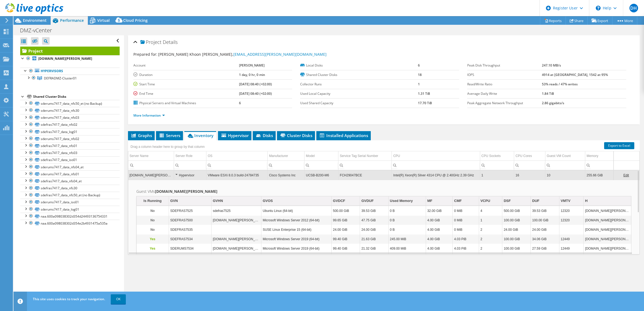  Describe the element at coordinates (69, 110) in the screenshot. I see `a: sderums7417_data_nfs30` at that location.